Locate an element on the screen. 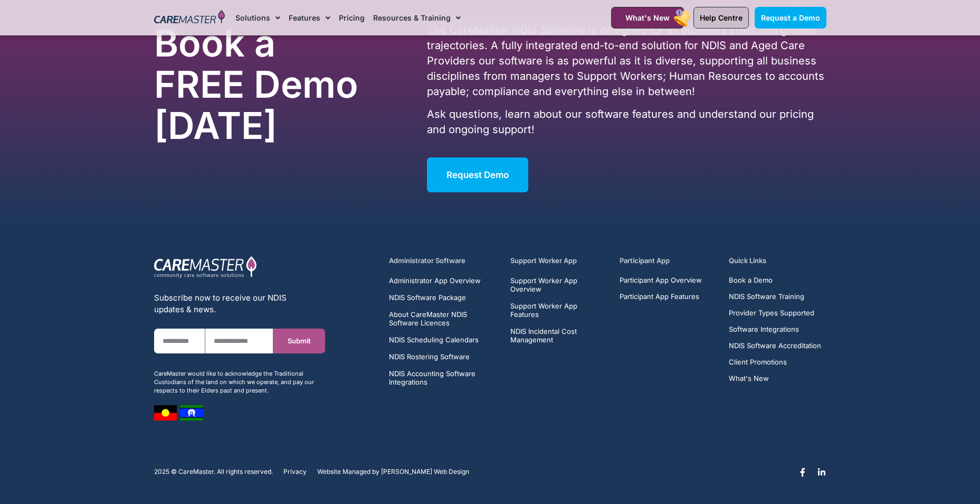  a: Privacy is located at coordinates (295, 471).